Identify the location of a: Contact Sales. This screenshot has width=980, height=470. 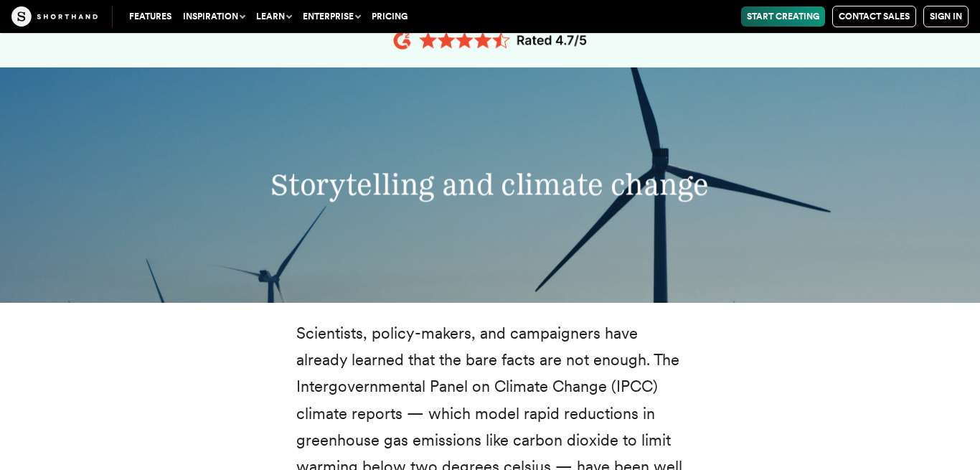
(874, 16).